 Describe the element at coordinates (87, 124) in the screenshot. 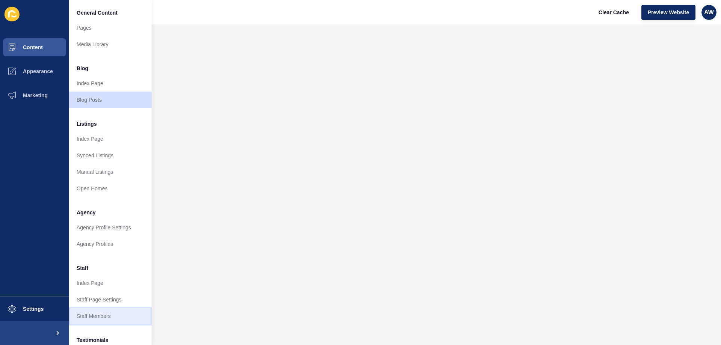

I see `span: Listings` at that location.